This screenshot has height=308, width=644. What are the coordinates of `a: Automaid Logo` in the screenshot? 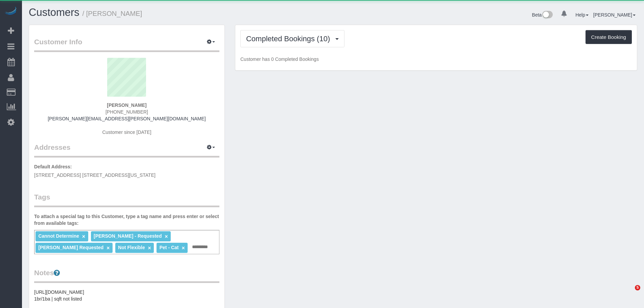 It's located at (11, 12).